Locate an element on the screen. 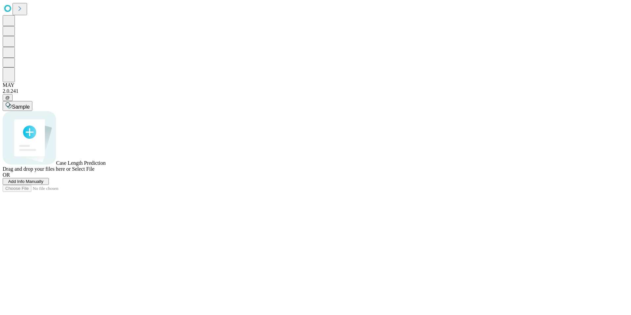 The width and height of the screenshot is (631, 315). span: Drag and drop your files here or is located at coordinates (37, 169).